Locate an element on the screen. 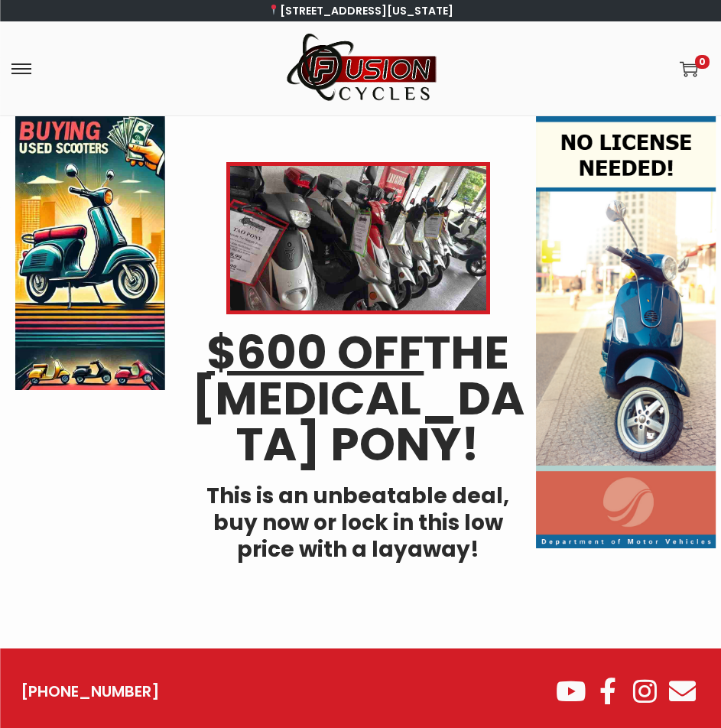  a: 0 is located at coordinates (689, 69).